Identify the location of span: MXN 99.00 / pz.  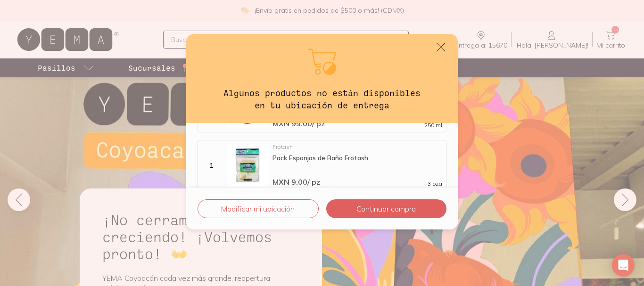
(299, 124).